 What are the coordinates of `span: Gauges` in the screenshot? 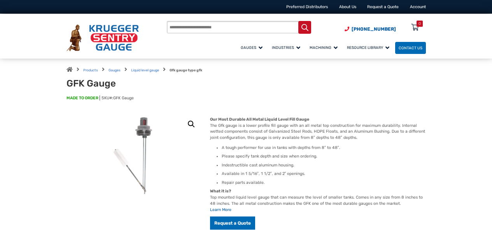 It's located at (252, 47).